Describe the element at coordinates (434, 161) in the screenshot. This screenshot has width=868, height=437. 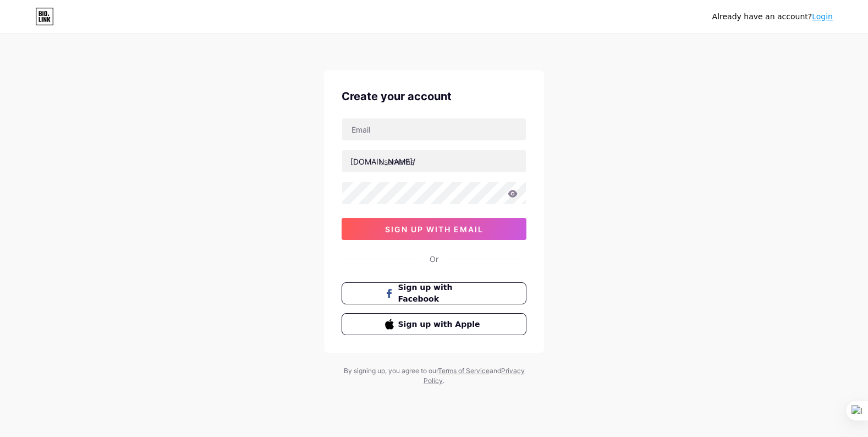
I see `input: username` at that location.